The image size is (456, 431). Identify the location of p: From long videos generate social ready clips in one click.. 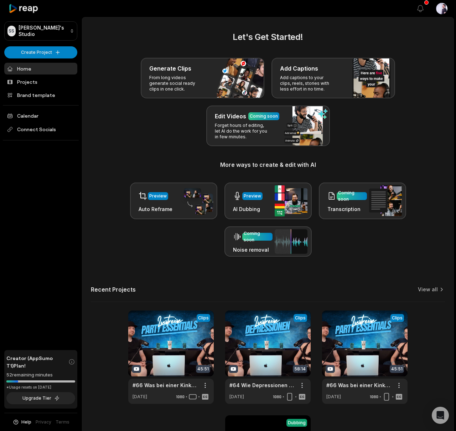
(177, 83).